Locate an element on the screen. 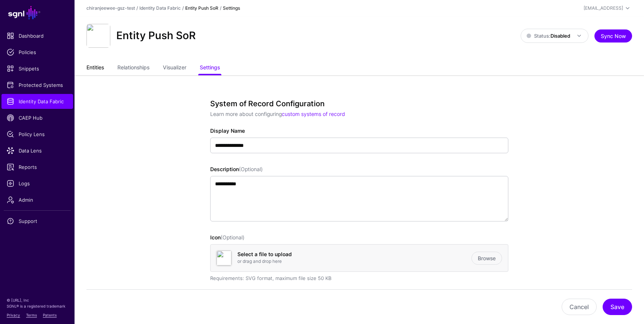 The image size is (644, 324). p: Learn more about configuring is located at coordinates (359, 114).